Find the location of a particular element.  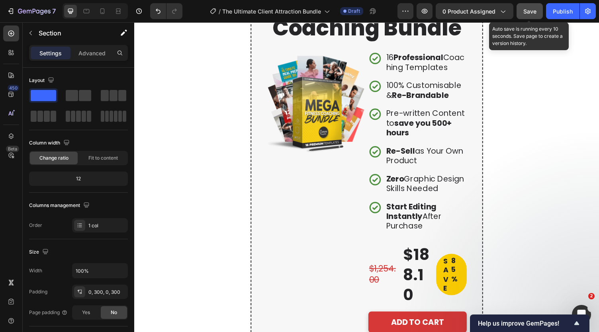

p: 100% Customisable & is located at coordinates (299, 70).